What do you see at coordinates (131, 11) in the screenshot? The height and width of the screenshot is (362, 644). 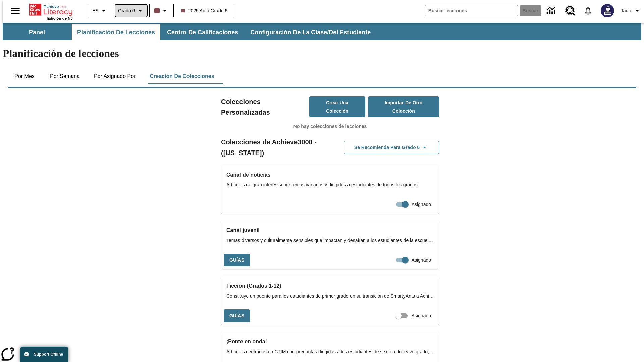 I see `button: Grado: Grado 6, Elige un grado` at bounding box center [131, 11].